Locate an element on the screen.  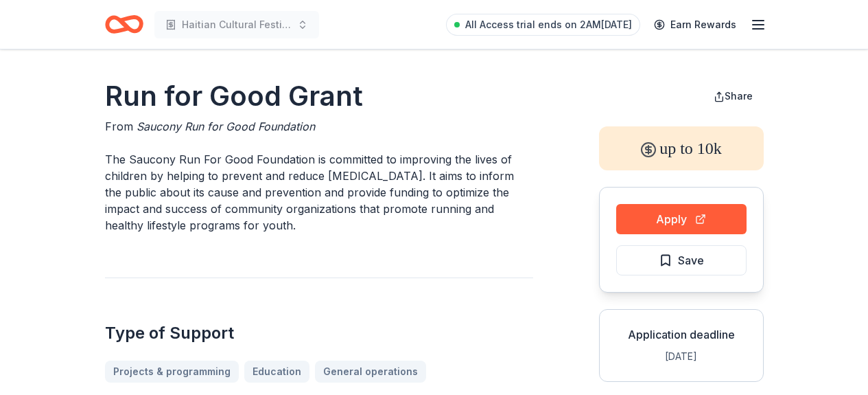
div: From is located at coordinates (319, 127).